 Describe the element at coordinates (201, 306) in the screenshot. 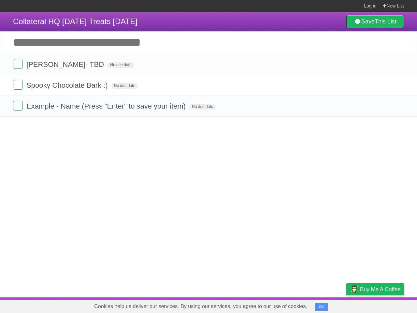

I see `span: Cookies help us deliver our services. By using our services, you agree to our use of cookies.` at that location.